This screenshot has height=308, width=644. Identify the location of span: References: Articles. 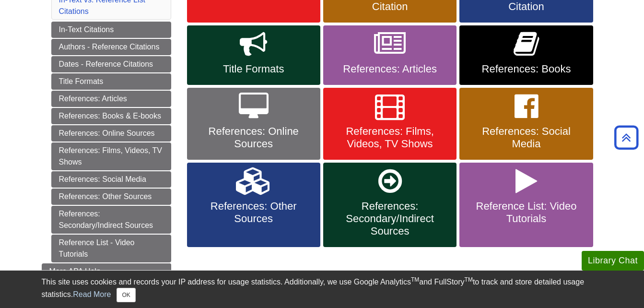
(390, 69).